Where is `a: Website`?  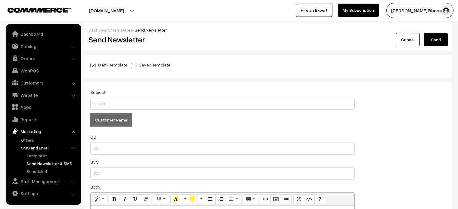 a: Website is located at coordinates (43, 95).